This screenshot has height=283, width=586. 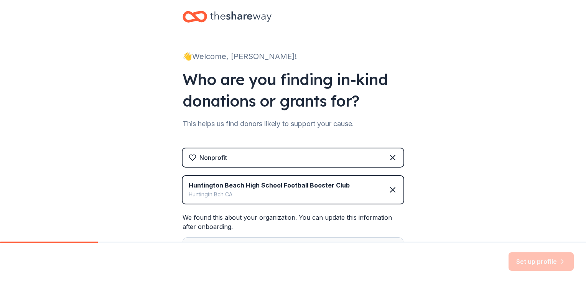 What do you see at coordinates (293, 90) in the screenshot?
I see `div: Who are you finding in-kind donations or grants for?` at bounding box center [293, 90].